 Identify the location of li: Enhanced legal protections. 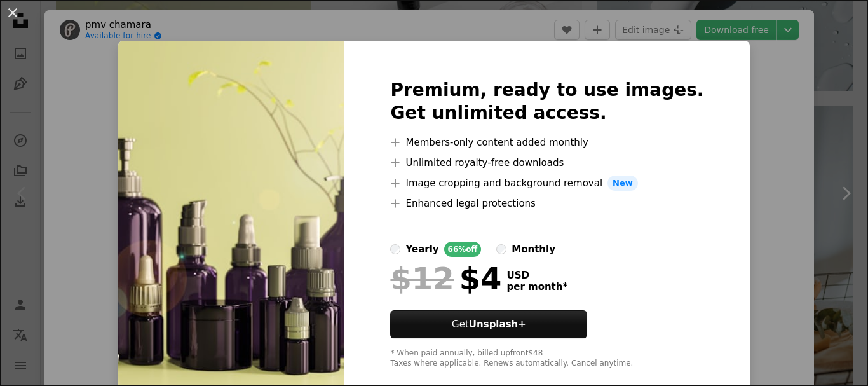
(547, 204).